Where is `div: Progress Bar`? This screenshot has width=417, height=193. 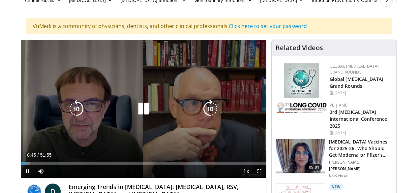
div: Progress Bar is located at coordinates (143, 163).